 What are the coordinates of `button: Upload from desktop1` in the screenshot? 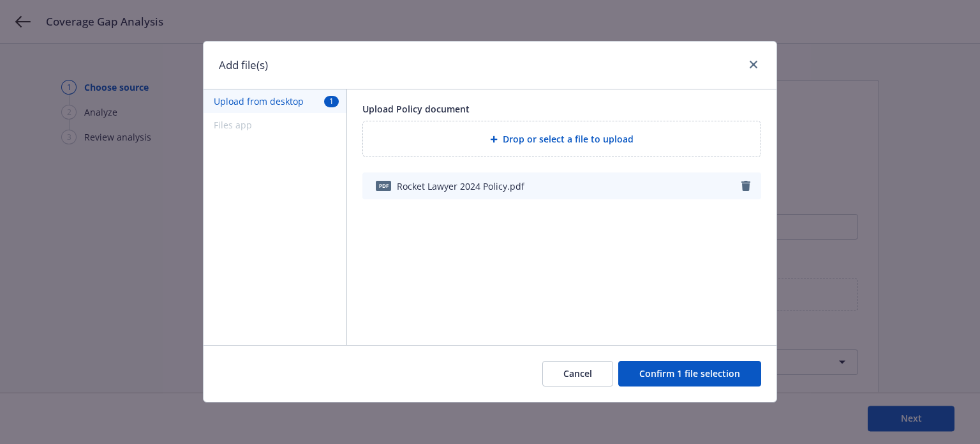 It's located at (275, 101).